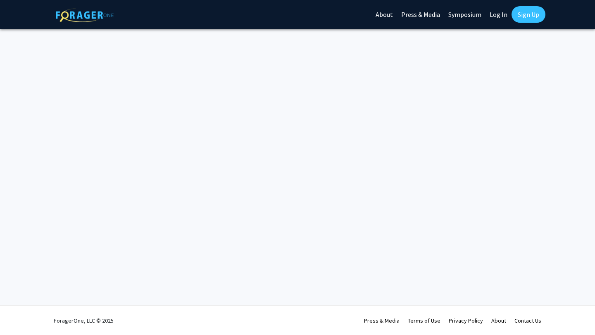  I want to click on div: ForagerOne, LLC © 2025, so click(83, 321).